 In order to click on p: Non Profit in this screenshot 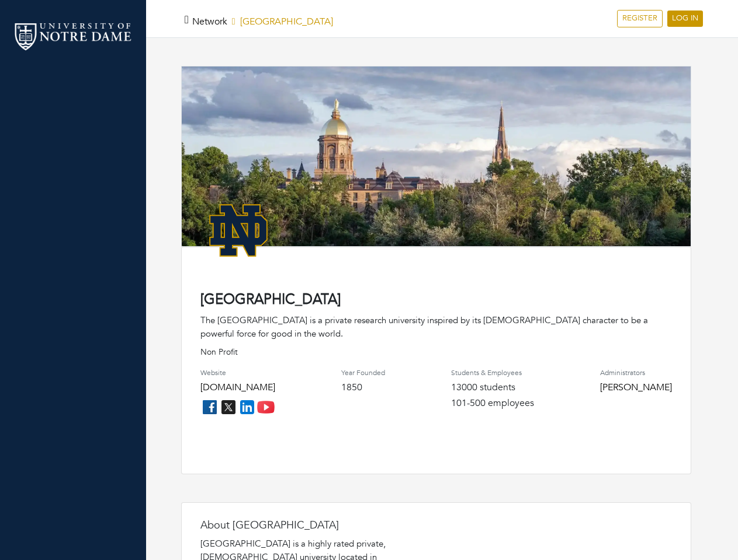, I will do `click(436, 352)`.